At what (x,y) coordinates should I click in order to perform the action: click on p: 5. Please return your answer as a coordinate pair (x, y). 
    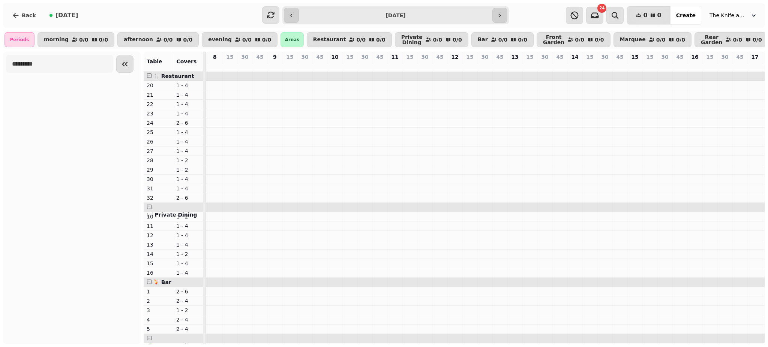
    Looking at the image, I should click on (158, 329).